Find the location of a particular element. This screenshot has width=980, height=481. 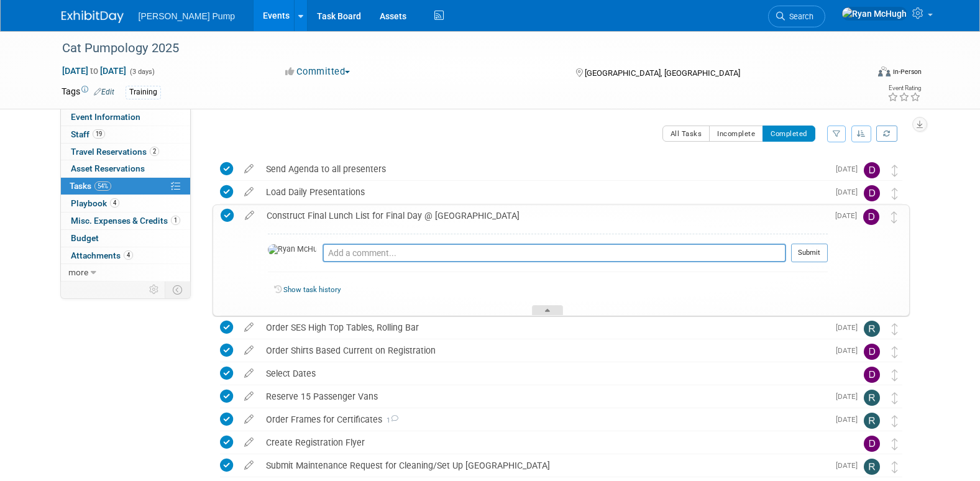

button: Committed is located at coordinates (318, 71).